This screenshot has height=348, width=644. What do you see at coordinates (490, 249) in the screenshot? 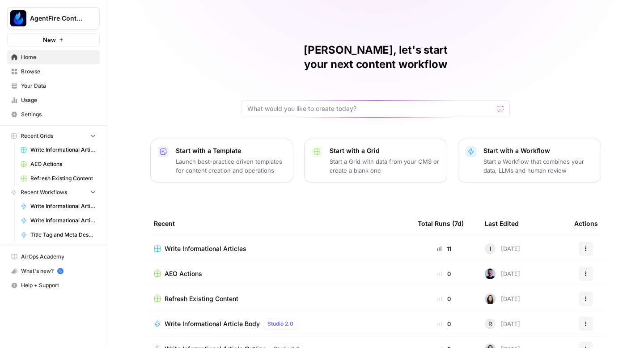
I see `span: I` at bounding box center [490, 249].